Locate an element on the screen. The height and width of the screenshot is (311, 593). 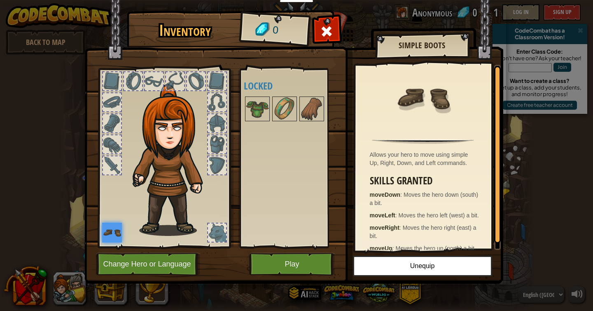
img: hr.png is located at coordinates (423, 141).